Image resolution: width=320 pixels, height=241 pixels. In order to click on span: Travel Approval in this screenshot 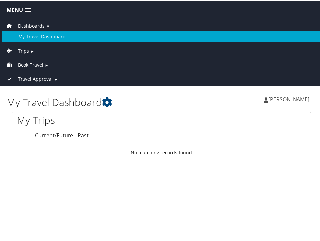, I will do `click(35, 78)`.